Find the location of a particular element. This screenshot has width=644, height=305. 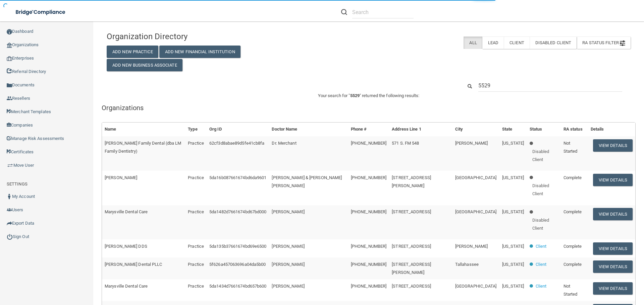

span: RA Status Filter is located at coordinates (604, 42).